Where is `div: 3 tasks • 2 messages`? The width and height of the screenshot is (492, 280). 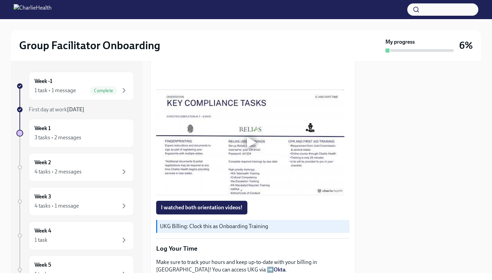 div: 3 tasks • 2 messages is located at coordinates (58, 138).